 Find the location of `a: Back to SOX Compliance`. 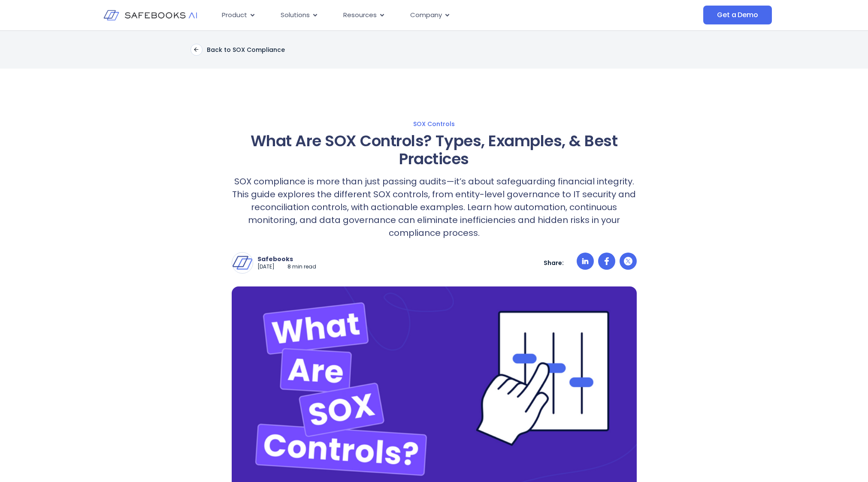

a: Back to SOX Compliance is located at coordinates (237, 50).